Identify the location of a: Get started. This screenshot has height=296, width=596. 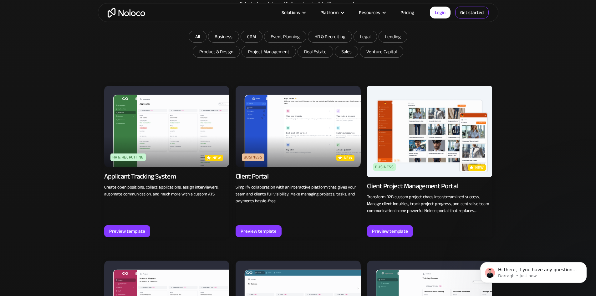
(472, 13).